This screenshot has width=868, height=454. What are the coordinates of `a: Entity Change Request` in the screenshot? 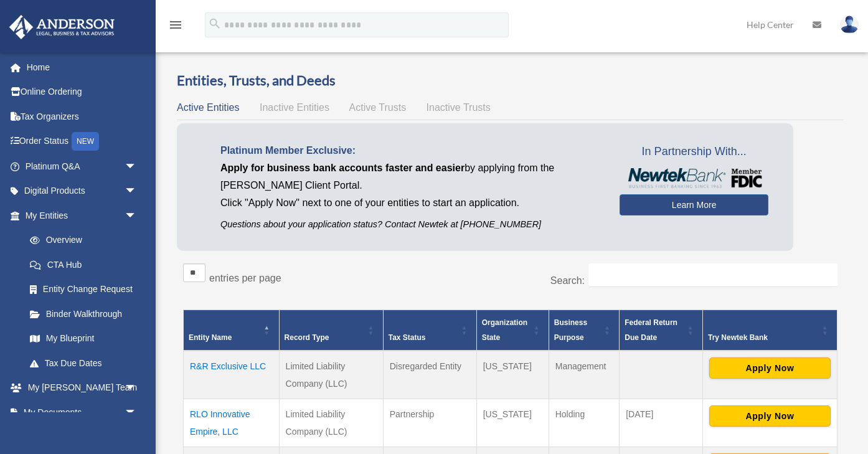 It's located at (84, 290).